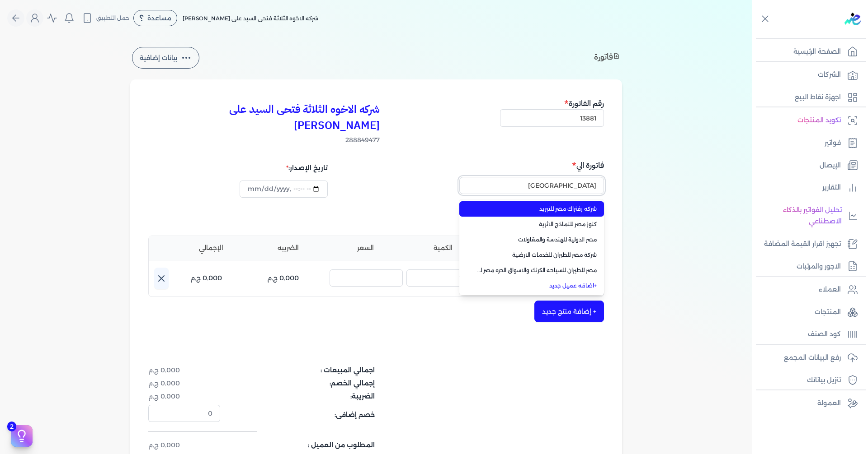 This screenshot has width=868, height=454. I want to click on a: اجهزة نقاط البيع, so click(807, 98).